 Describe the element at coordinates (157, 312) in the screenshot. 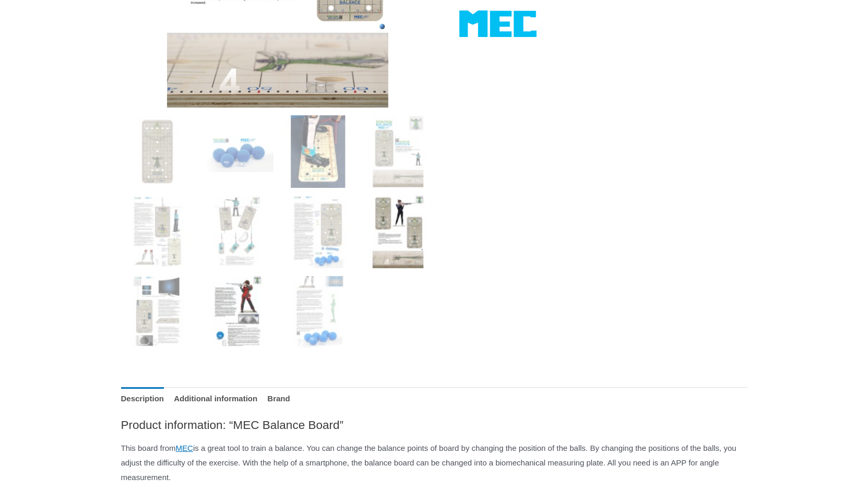

I see `img: MEC Balance Board - Image 9` at that location.